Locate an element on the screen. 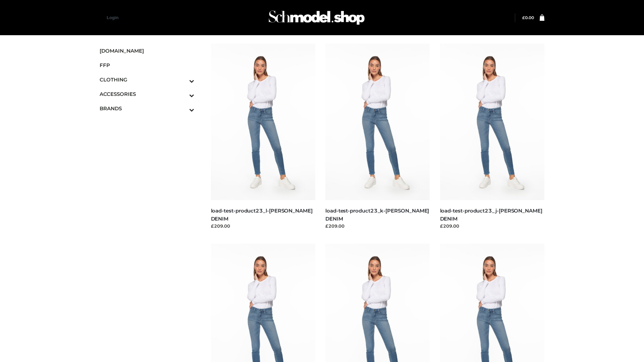  span: ACCESSORIES is located at coordinates (147, 94).